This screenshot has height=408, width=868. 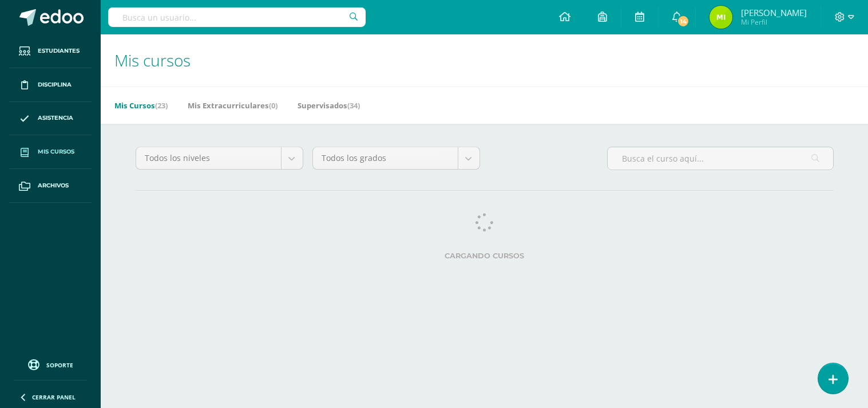 What do you see at coordinates (53, 397) in the screenshot?
I see `span: Cerrar panel` at bounding box center [53, 397].